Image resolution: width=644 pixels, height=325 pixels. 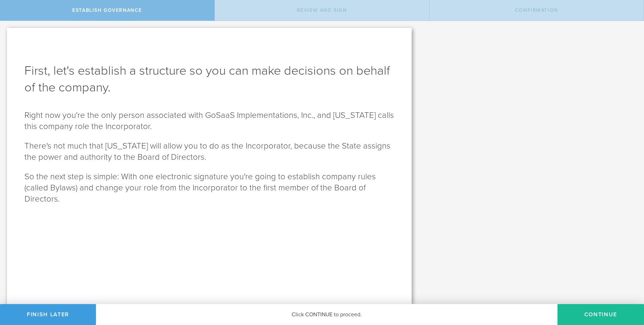 I want to click on h1: First, let's establish a structure so you can make decisions on behalf of the company., so click(x=209, y=79).